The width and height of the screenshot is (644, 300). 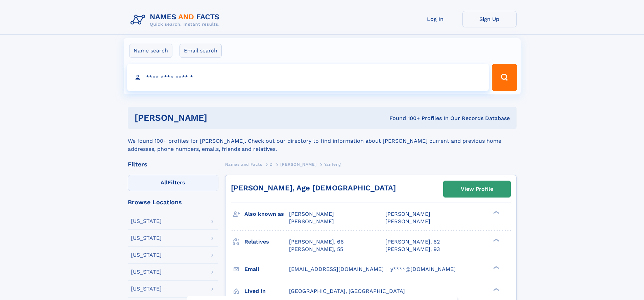 I want to click on span: Z, so click(x=271, y=164).